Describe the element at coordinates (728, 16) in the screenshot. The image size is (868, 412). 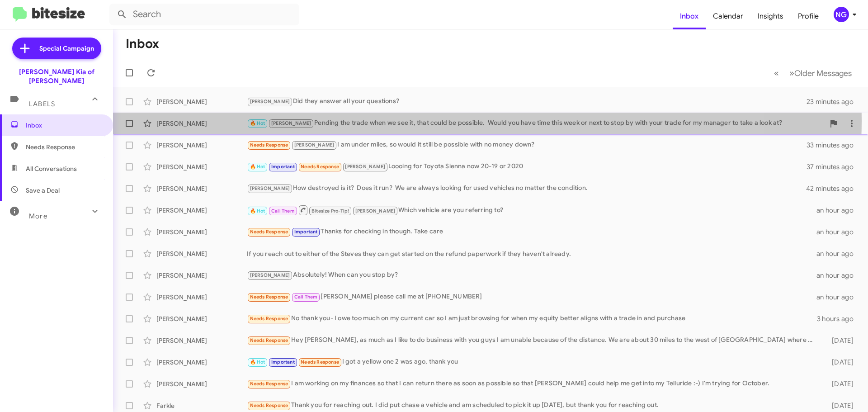
I see `span: Calendar` at that location.